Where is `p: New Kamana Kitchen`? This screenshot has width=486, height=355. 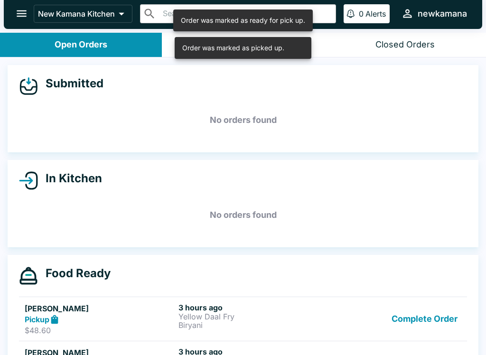
p: New Kamana Kitchen is located at coordinates (76, 14).